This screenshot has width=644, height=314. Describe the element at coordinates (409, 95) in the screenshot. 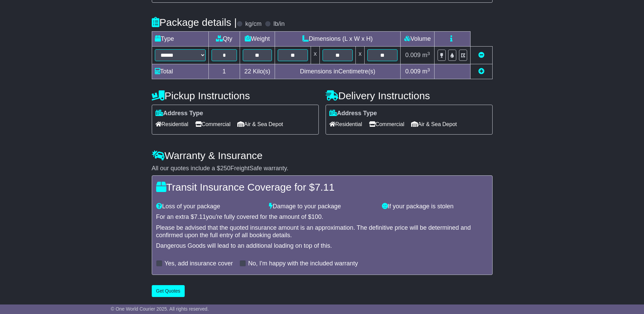

I see `h4: Delivery Instructions` at that location.